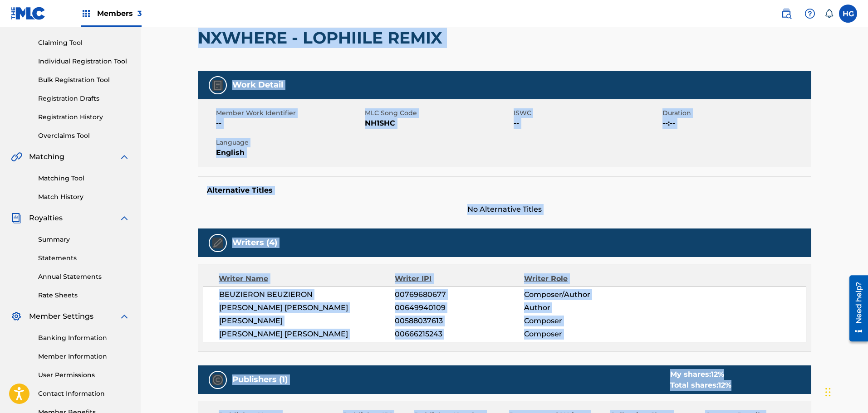 Image resolution: width=868 pixels, height=413 pixels. I want to click on img: help, so click(810, 14).